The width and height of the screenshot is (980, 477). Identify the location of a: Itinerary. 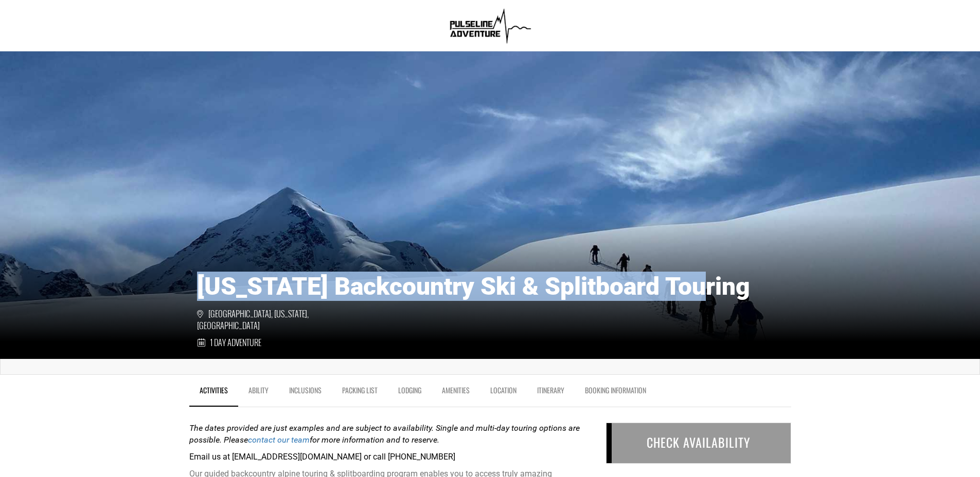
(550, 393).